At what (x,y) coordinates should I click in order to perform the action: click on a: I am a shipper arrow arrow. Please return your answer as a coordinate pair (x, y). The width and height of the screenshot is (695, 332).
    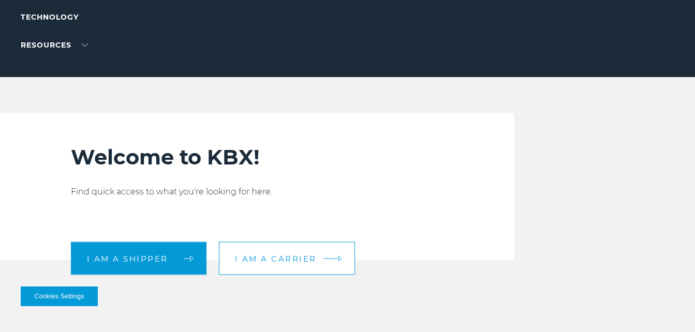
    Looking at the image, I should click on (139, 259).